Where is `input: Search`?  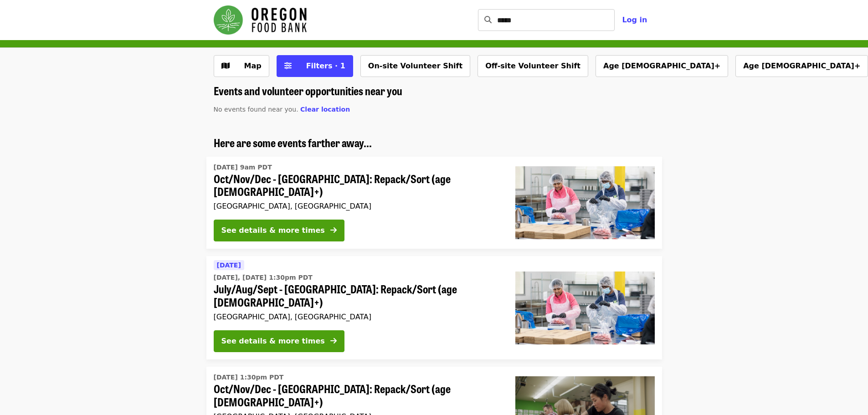
input: Search is located at coordinates (556, 20).